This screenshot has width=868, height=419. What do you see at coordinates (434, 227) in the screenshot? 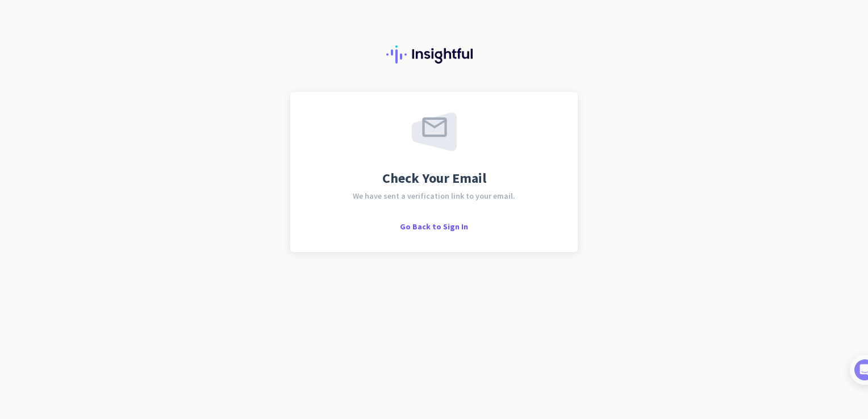
I see `span: Go Back to Sign In` at bounding box center [434, 227].